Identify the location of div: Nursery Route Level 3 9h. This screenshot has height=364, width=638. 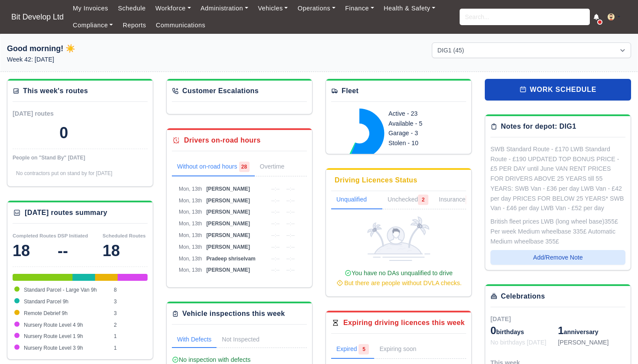
(144, 277).